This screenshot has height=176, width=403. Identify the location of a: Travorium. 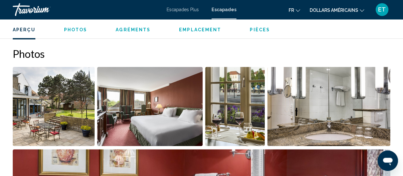
(86, 10).